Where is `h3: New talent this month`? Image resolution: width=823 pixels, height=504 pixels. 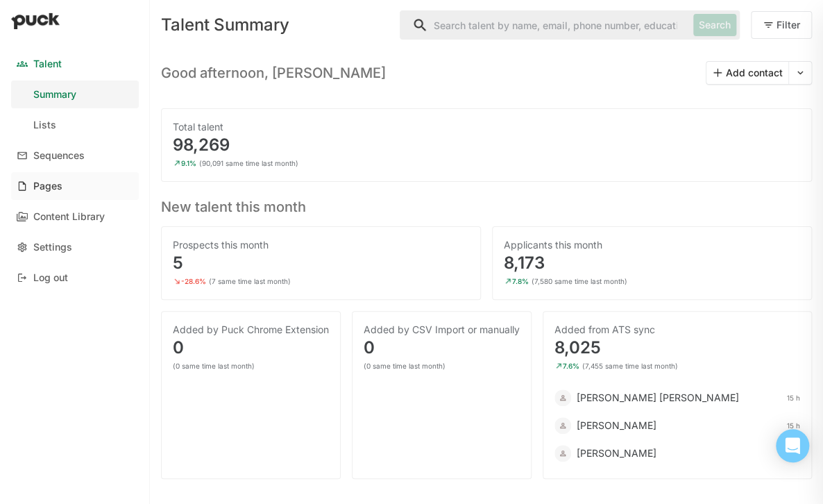 h3: New talent this month is located at coordinates (486, 204).